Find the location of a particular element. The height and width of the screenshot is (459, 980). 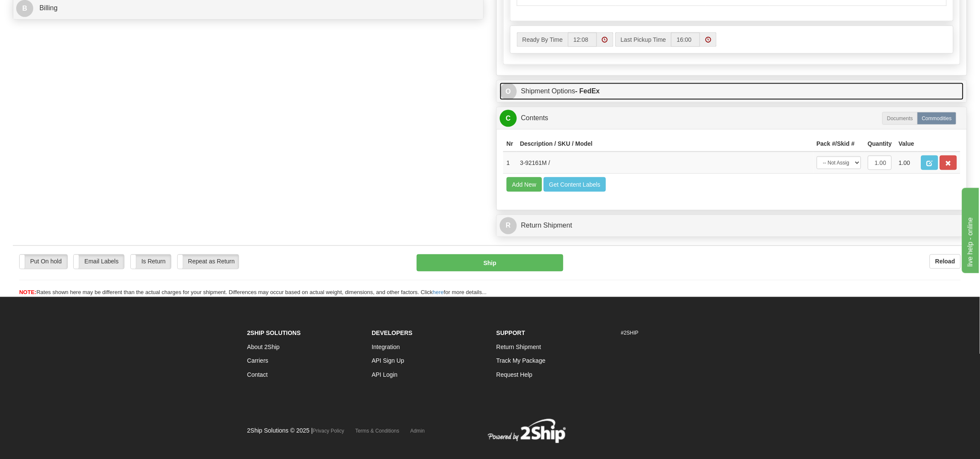

span: Billing is located at coordinates (48, 8).